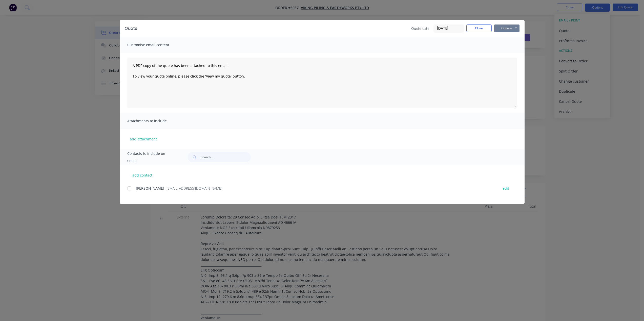 The image size is (644, 321). Describe the element at coordinates (131, 29) in the screenshot. I see `div: Quote` at that location.